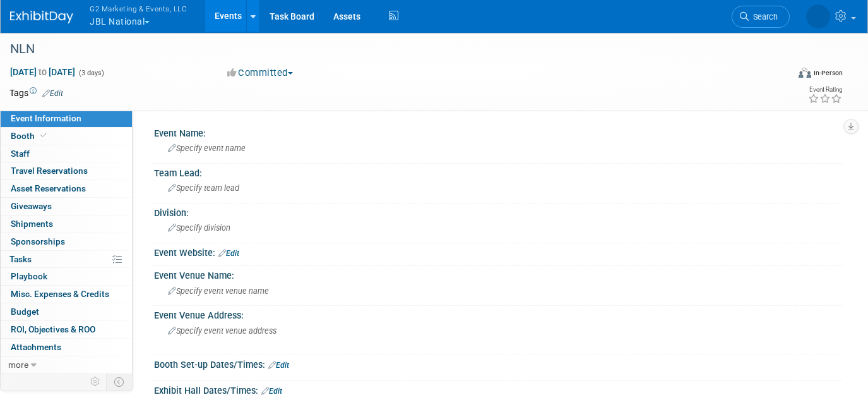  What do you see at coordinates (31, 224) in the screenshot?
I see `span: Shipments` at bounding box center [31, 224].